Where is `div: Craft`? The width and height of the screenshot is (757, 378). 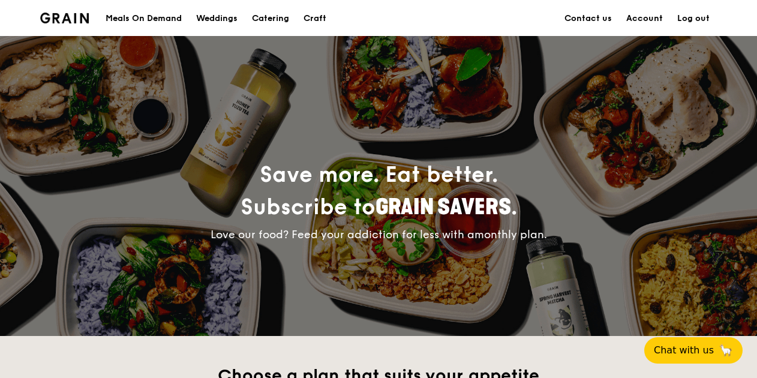
div: Craft is located at coordinates (315, 19).